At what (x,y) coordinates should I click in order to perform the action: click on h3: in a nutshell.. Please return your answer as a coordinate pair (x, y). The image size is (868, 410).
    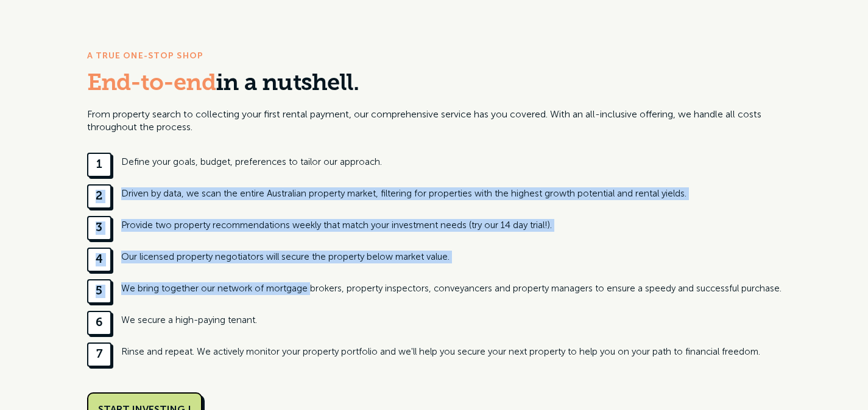
    Looking at the image, I should click on (434, 84).